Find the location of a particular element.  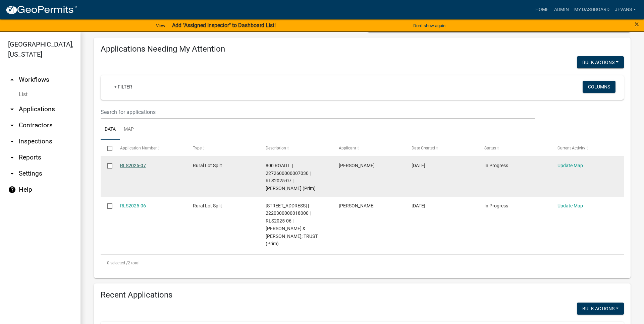

a: Map is located at coordinates (129, 130).